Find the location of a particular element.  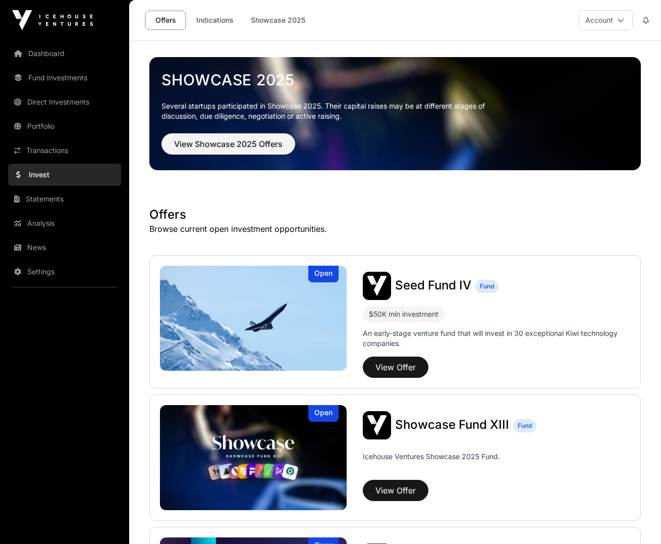

a: Indications is located at coordinates (215, 20).